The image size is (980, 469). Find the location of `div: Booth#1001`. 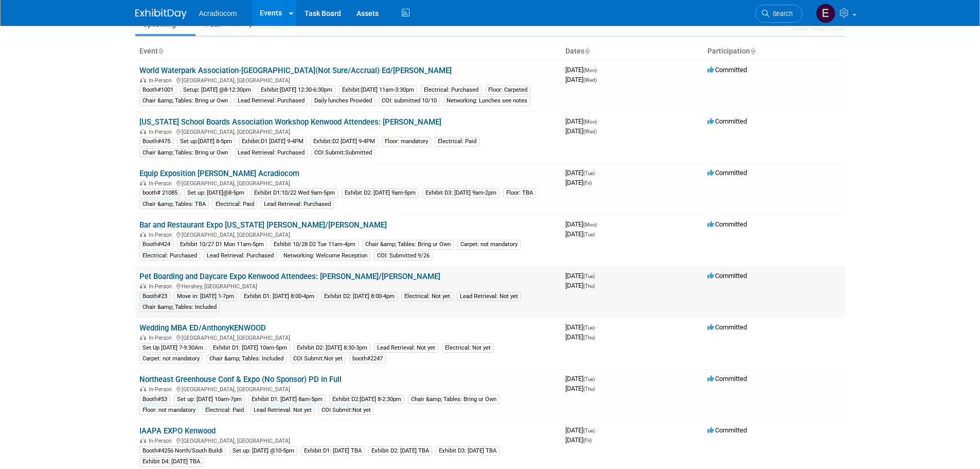

div: Booth#1001 is located at coordinates (158, 90).